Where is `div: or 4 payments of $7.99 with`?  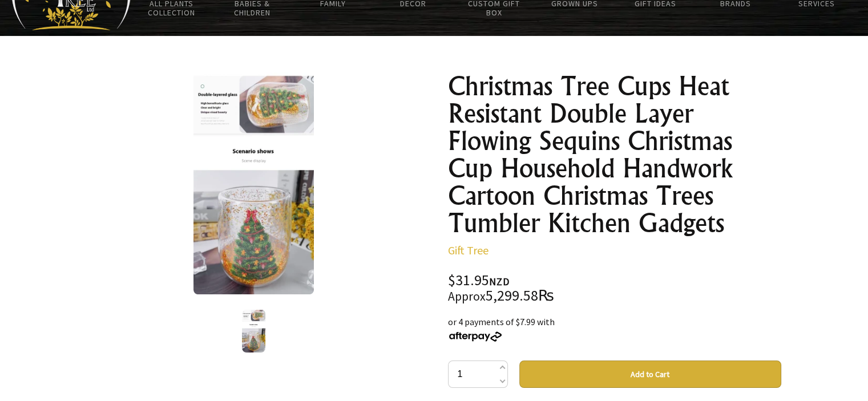 div: or 4 payments of $7.99 with is located at coordinates (615, 329).